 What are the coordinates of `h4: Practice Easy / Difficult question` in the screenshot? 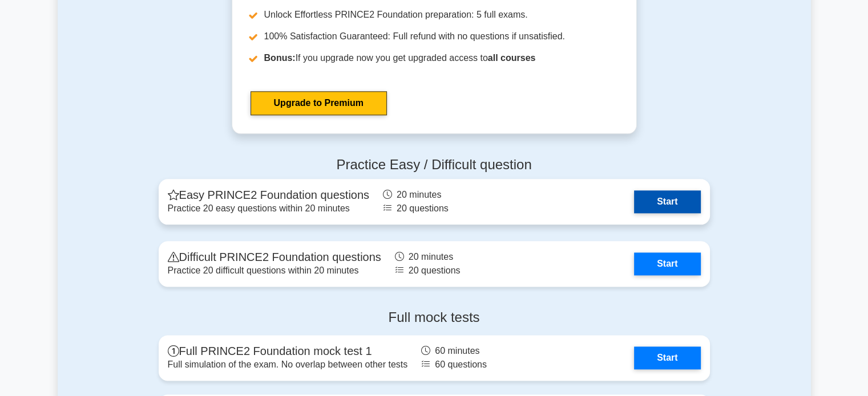 It's located at (434, 165).